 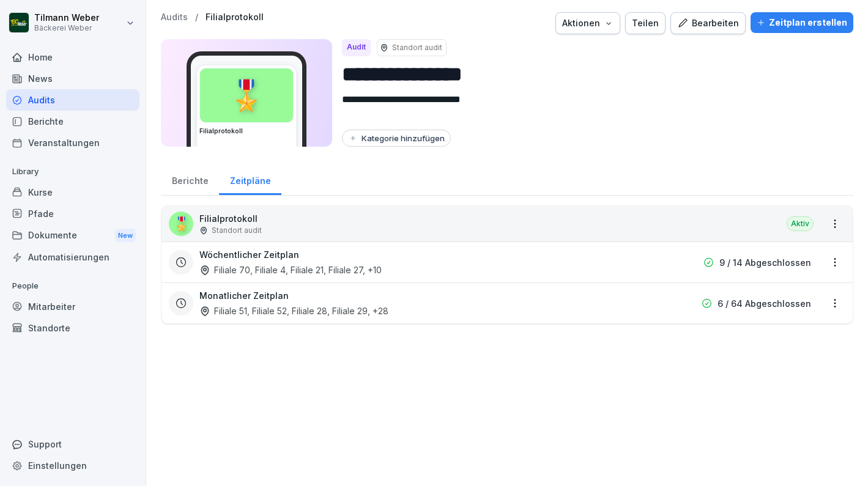 What do you see at coordinates (708, 24) in the screenshot?
I see `a: Bearbeiten` at bounding box center [708, 24].